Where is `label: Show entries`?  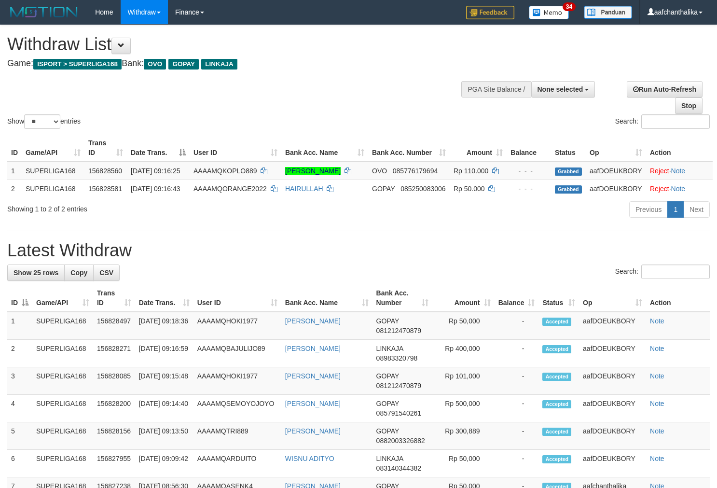 label: Show entries is located at coordinates (44, 122).